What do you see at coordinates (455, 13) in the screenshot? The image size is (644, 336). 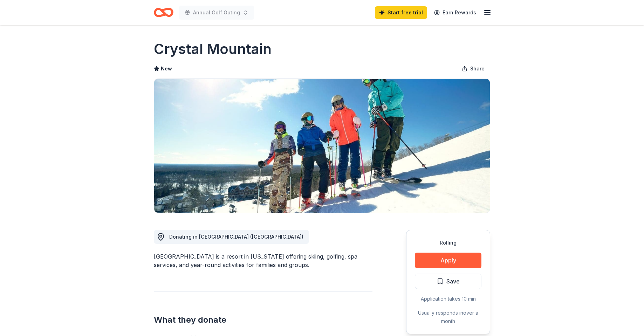 I see `a: Earn Rewards` at bounding box center [455, 13].